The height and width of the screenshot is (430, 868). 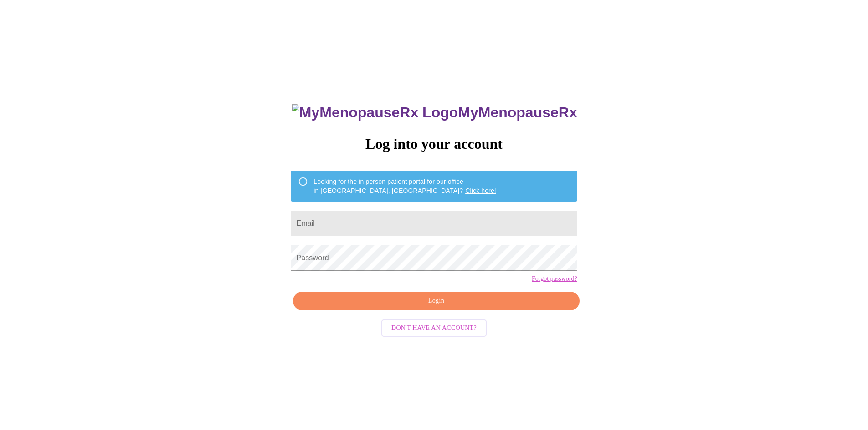 I want to click on img: MyMenopauseRx Logo, so click(x=375, y=113).